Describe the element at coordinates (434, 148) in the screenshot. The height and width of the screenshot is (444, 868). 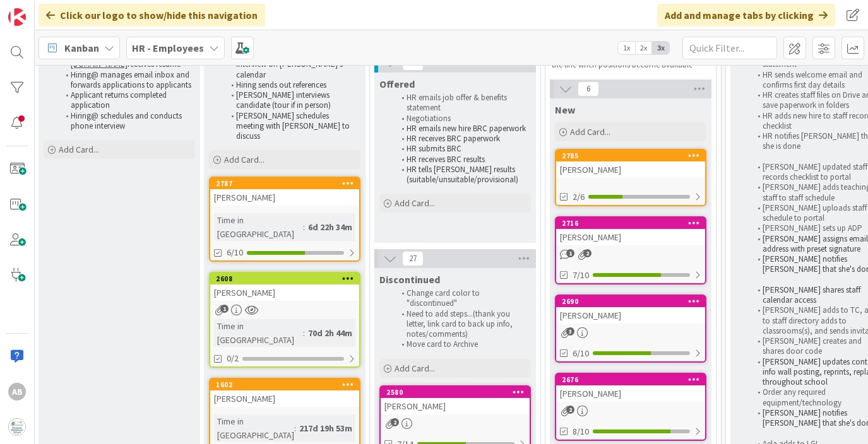
I see `span: HR submits BRC` at that location.